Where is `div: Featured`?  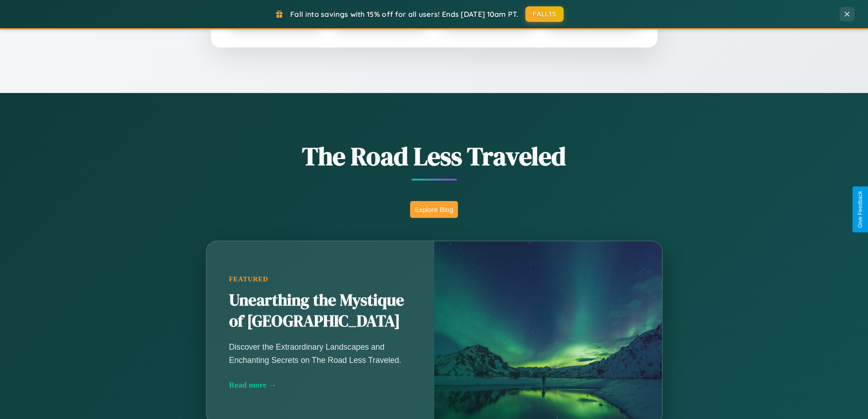 div: Featured is located at coordinates (320, 279).